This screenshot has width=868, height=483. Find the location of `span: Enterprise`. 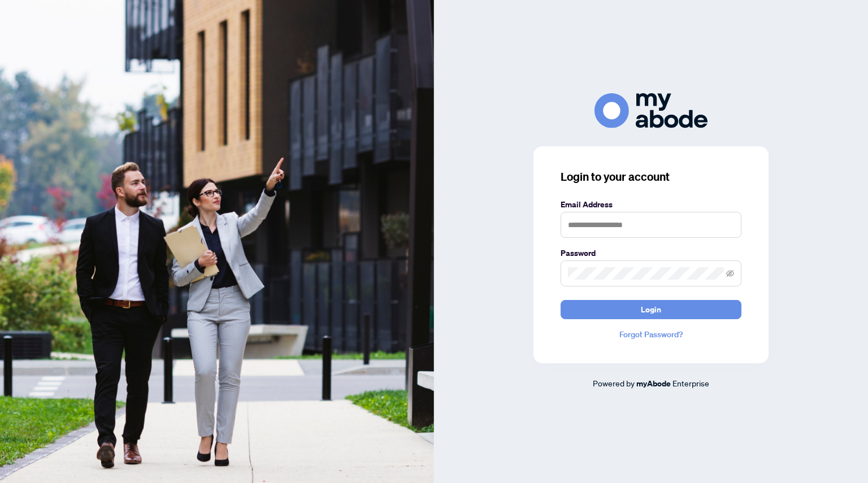

span: Enterprise is located at coordinates (691, 383).